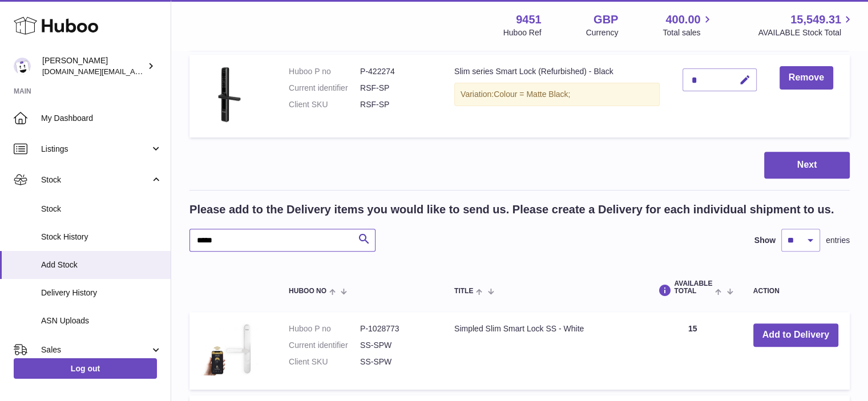  Describe the element at coordinates (229, 349) in the screenshot. I see `img: Simpled Slim Smart Lock SS - White` at that location.